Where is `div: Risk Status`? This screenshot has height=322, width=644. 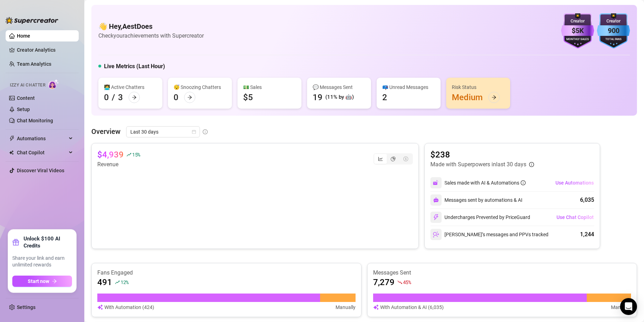 div: Risk Status is located at coordinates (478, 87).